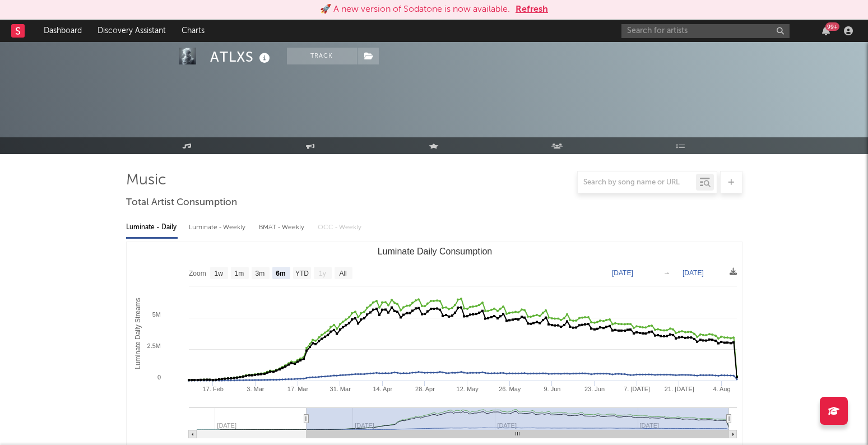 This screenshot has width=868, height=445. What do you see at coordinates (832, 27) in the screenshot?
I see `div: 99 +` at bounding box center [832, 27].